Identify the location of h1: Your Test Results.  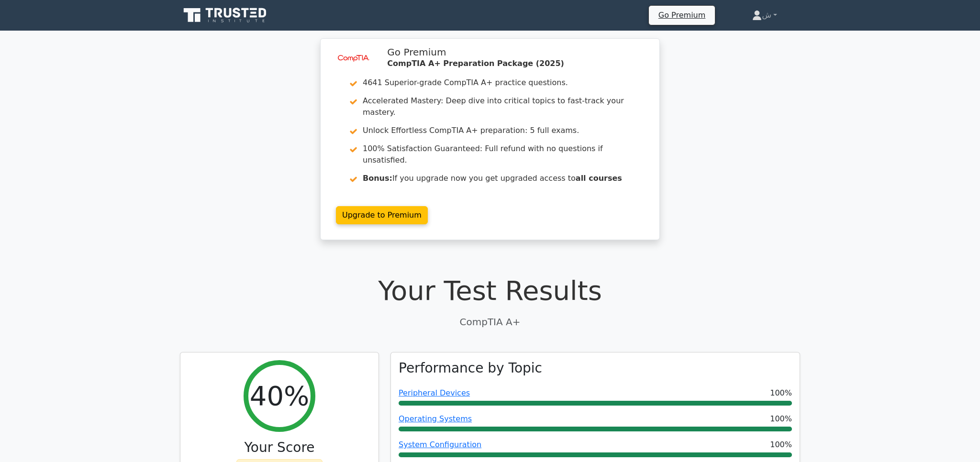
(490, 290).